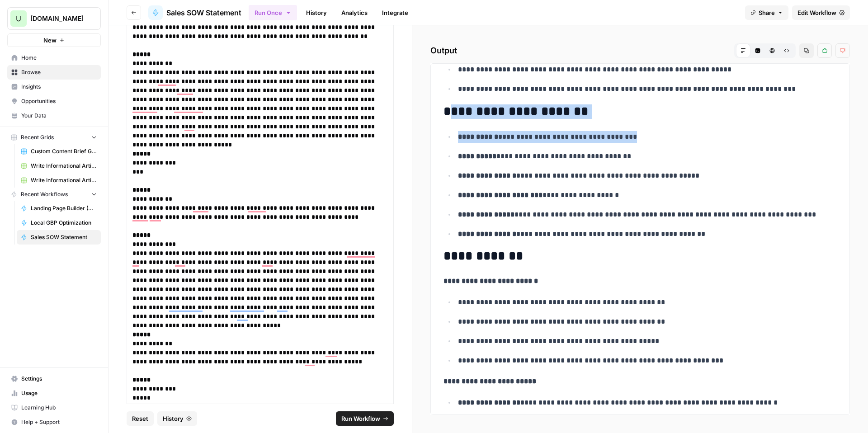 Image resolution: width=868 pixels, height=433 pixels. I want to click on a: Usage, so click(54, 393).